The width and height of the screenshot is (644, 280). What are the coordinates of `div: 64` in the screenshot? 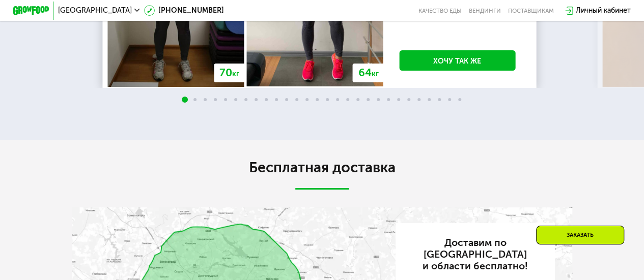 It's located at (368, 73).